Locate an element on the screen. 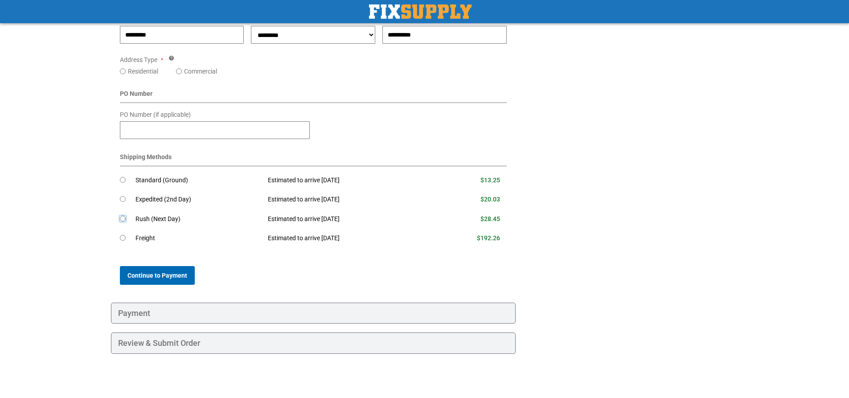 Image resolution: width=849 pixels, height=398 pixels. span: $13.25 is located at coordinates (490, 180).